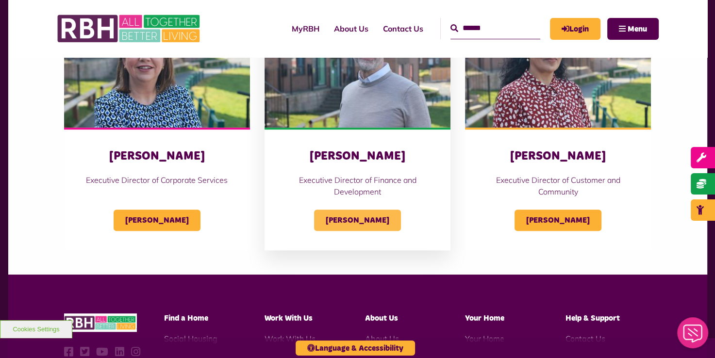  I want to click on div: Close Web Assistant, so click(21, 18).